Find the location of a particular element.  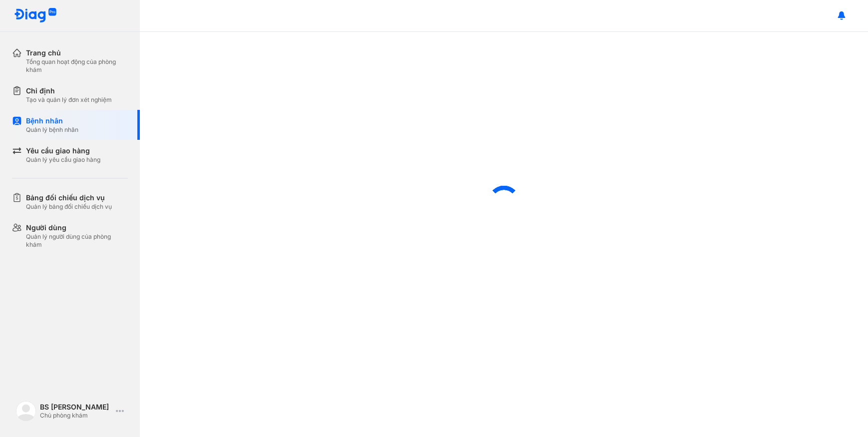

div: Người dùng is located at coordinates (77, 228).